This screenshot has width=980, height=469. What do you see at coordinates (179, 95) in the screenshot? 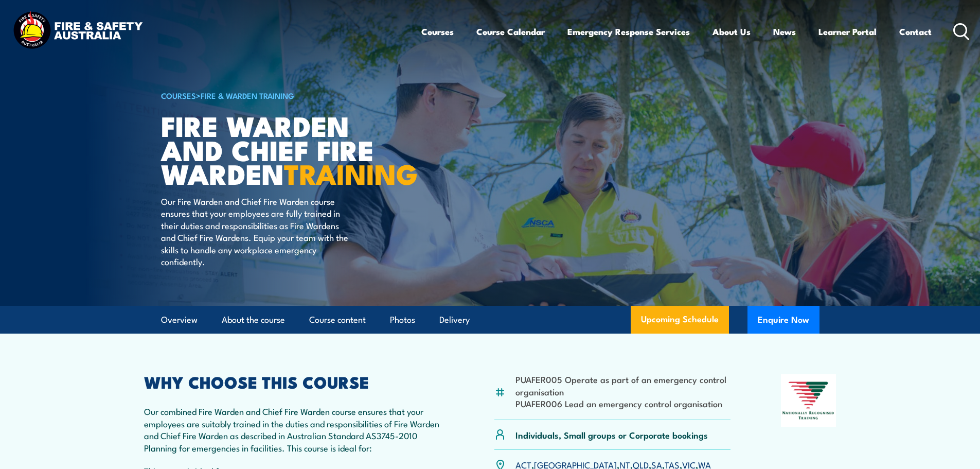
I see `a: COURSES` at bounding box center [179, 95].